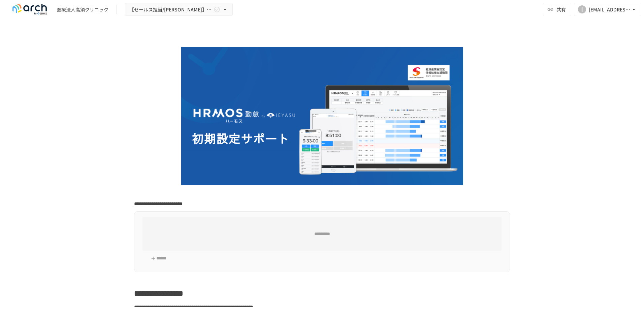 The height and width of the screenshot is (321, 644). What do you see at coordinates (561, 10) in the screenshot?
I see `span: 共有` at bounding box center [561, 10].